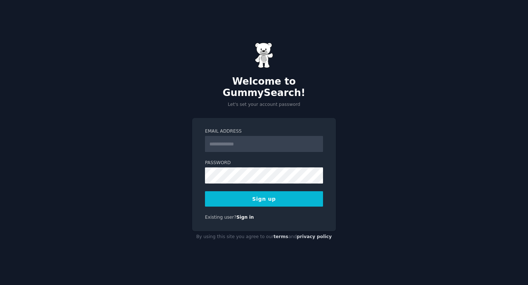 The image size is (528, 285). What do you see at coordinates (264, 105) in the screenshot?
I see `p: Let's set your account password` at bounding box center [264, 105].